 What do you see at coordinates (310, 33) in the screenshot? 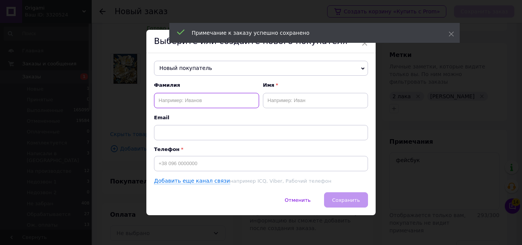
I see `div: Примечание к заказу успешно сохранено` at bounding box center [310, 33].